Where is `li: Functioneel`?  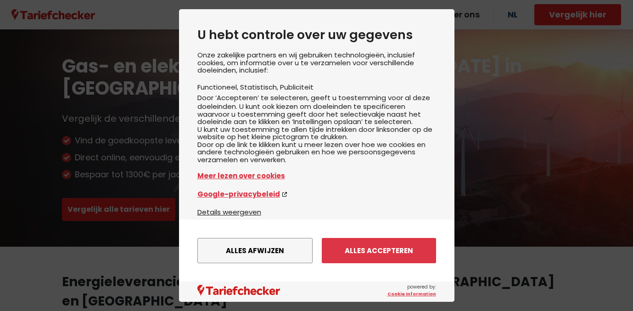
li: Functioneel is located at coordinates (218, 87).